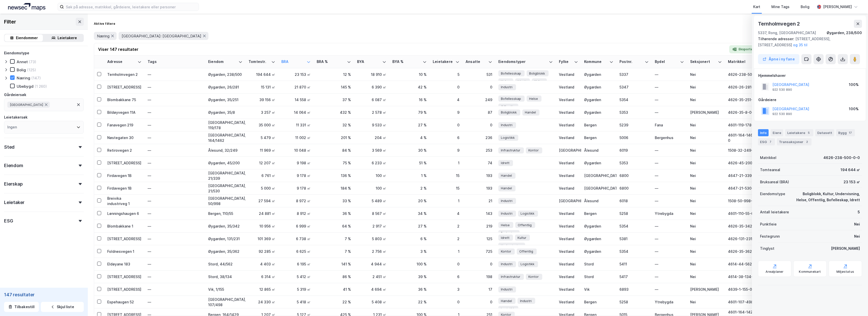  What do you see at coordinates (296, 163) in the screenshot?
I see `div: 9 198 ㎡` at bounding box center [296, 163].